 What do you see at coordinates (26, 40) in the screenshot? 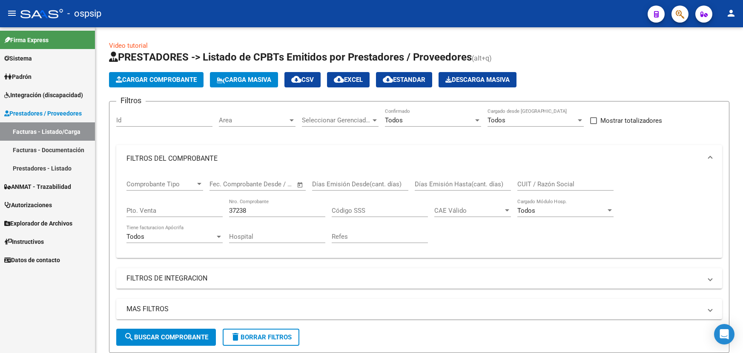
I see `span: Firma Express` at bounding box center [26, 40].